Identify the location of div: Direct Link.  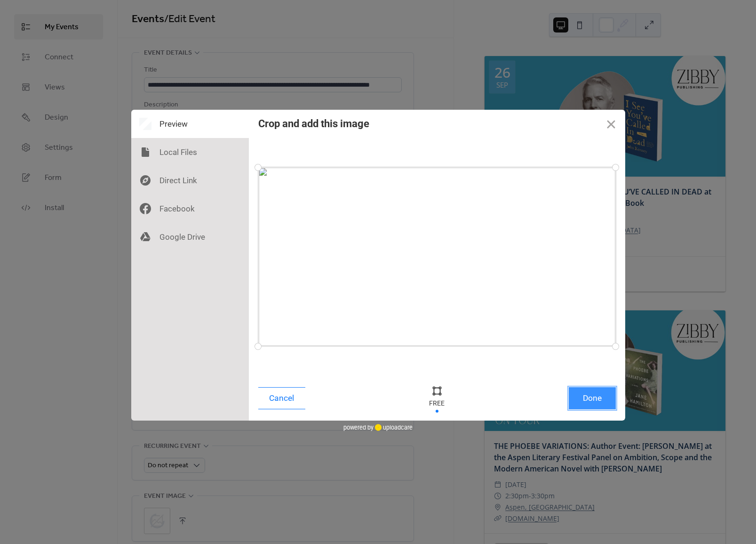
(190, 180).